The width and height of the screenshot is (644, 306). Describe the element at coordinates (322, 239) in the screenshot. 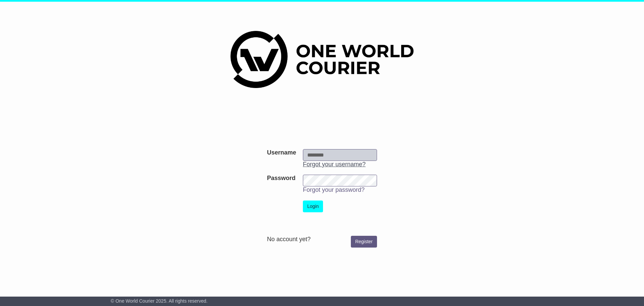

I see `div: No account yet?` at that location.